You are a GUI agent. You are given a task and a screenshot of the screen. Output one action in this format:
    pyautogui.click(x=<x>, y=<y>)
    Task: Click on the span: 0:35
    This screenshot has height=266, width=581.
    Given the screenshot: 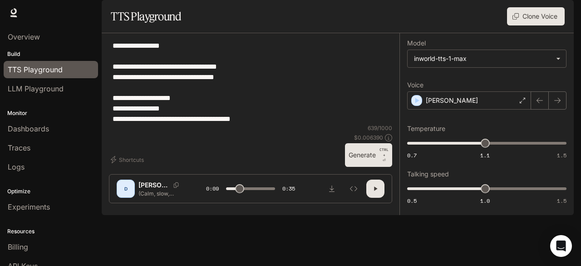 What is the action you would take?
    pyautogui.click(x=289, y=189)
    